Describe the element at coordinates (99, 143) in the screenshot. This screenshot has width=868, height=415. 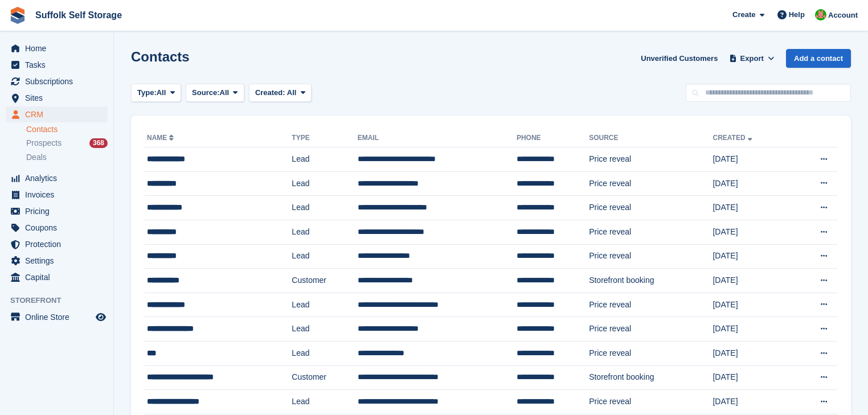
I see `div: 368` at that location.